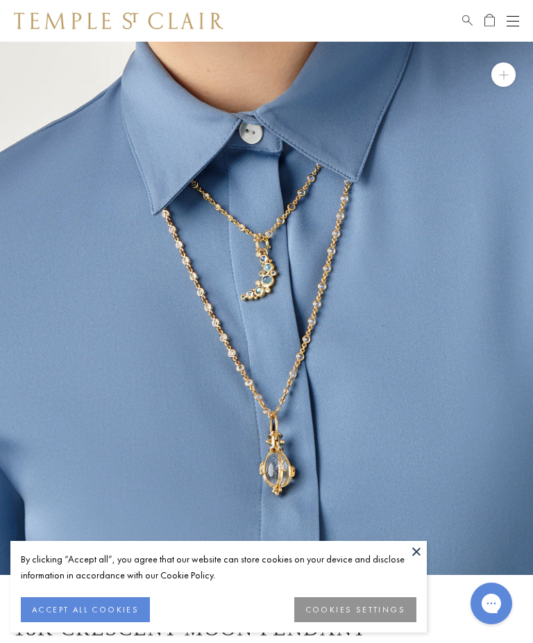 The width and height of the screenshot is (533, 643). What do you see at coordinates (513, 21) in the screenshot?
I see `button: Open navigation` at bounding box center [513, 21].